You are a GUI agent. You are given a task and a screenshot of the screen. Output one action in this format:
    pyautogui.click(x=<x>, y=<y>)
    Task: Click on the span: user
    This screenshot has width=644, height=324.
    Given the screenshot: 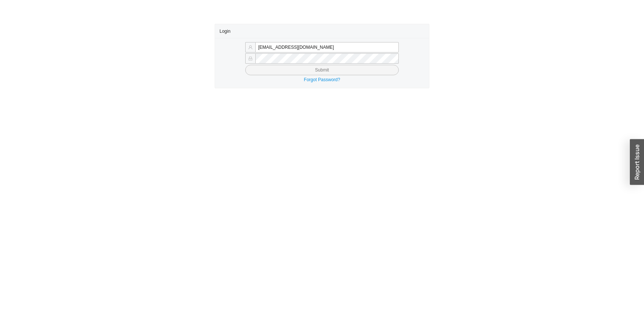 What is the action you would take?
    pyautogui.click(x=251, y=47)
    